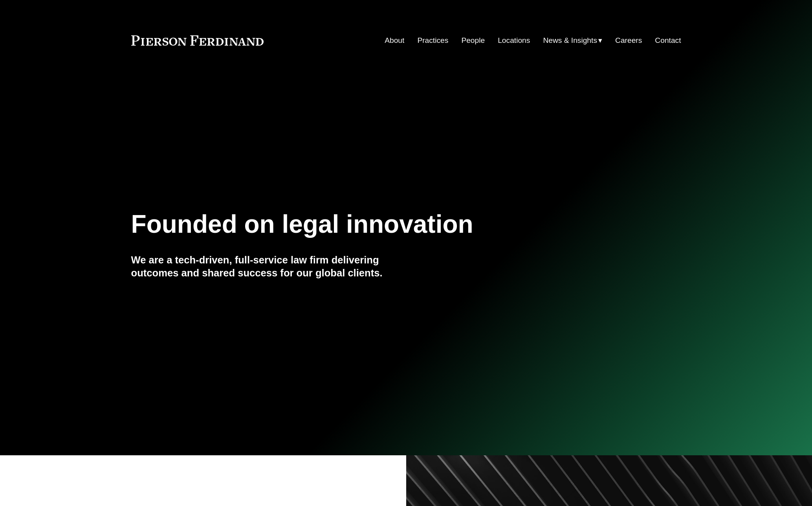  Describe the element at coordinates (360, 224) in the screenshot. I see `h1: Founded on legal innovation` at that location.